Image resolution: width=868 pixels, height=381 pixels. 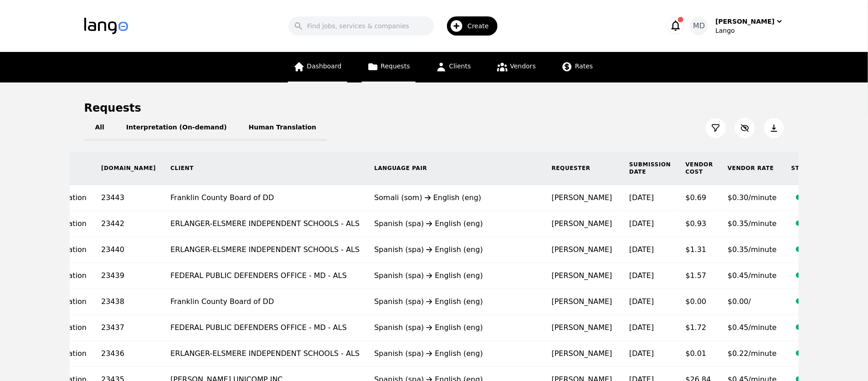 I want to click on td: $0.93, so click(x=700, y=224).